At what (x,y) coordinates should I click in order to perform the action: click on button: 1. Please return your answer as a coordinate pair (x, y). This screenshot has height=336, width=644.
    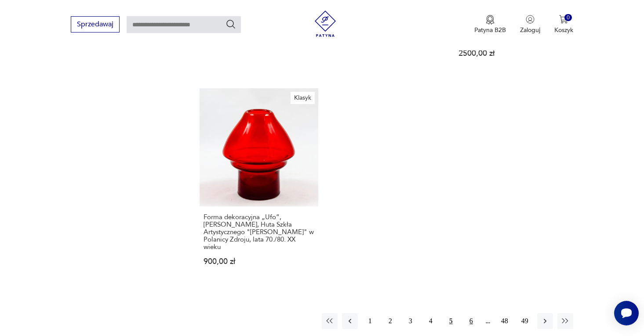
    Looking at the image, I should click on (370, 321).